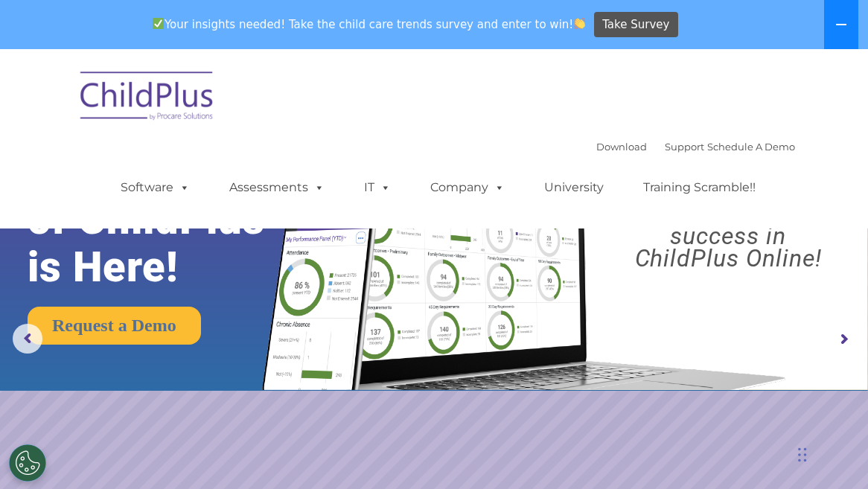  What do you see at coordinates (742, 408) in the screenshot?
I see `div: Chat Widget` at bounding box center [742, 408].